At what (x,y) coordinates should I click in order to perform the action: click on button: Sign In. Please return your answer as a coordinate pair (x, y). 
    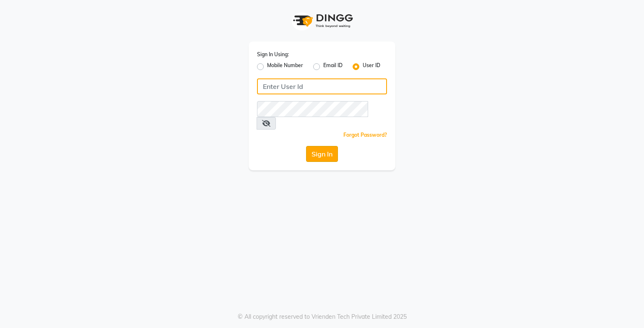
    Looking at the image, I should click on (322, 154).